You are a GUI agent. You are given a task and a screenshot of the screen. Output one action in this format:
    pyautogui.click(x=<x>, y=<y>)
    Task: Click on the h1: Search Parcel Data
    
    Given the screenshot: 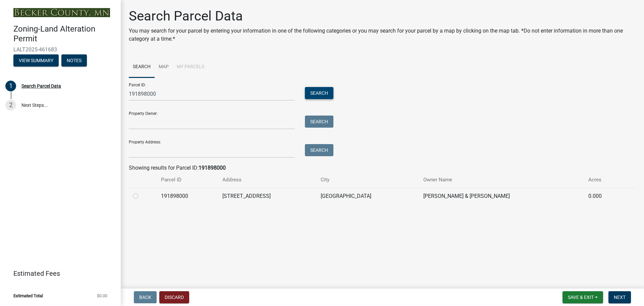 What is the action you would take?
    pyautogui.click(x=382, y=16)
    